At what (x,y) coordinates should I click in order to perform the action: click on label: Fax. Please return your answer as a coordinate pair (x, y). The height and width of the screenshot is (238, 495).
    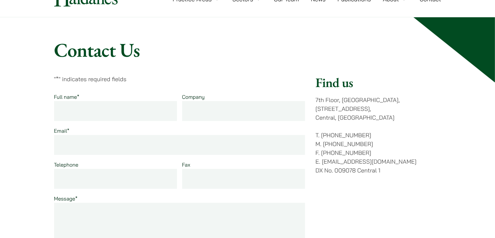
    Looking at the image, I should click on (186, 165).